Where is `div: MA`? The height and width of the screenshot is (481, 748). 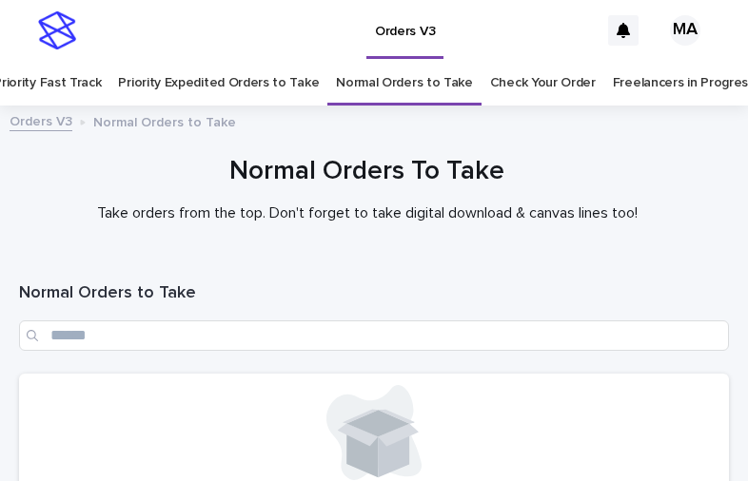 div: MA is located at coordinates (685, 30).